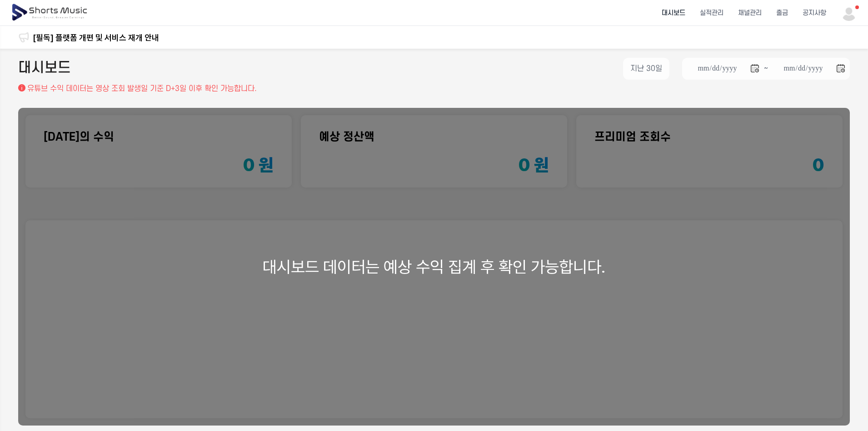 This screenshot has width=868, height=431. Describe the element at coordinates (814, 13) in the screenshot. I see `a: 공지사항` at that location.